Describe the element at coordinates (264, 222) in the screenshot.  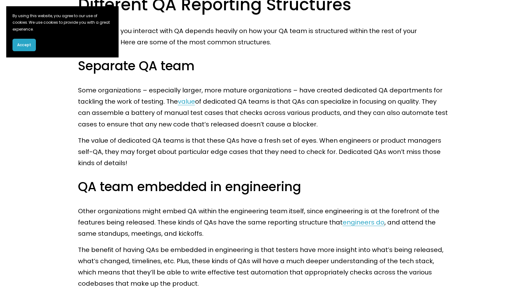
I see `p: Other organizations might embed QA within the engineering team itself, since engineering is at th...` at that location.